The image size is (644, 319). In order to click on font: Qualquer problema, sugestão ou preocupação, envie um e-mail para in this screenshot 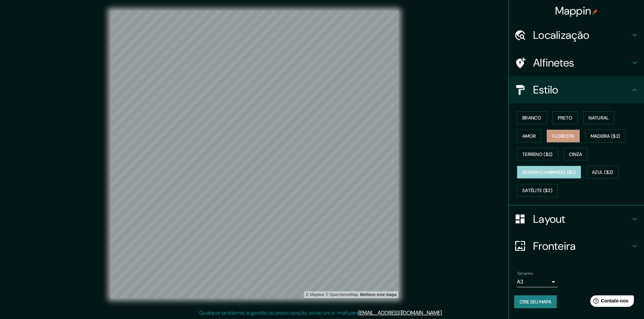, I will do `click(279, 312)`.